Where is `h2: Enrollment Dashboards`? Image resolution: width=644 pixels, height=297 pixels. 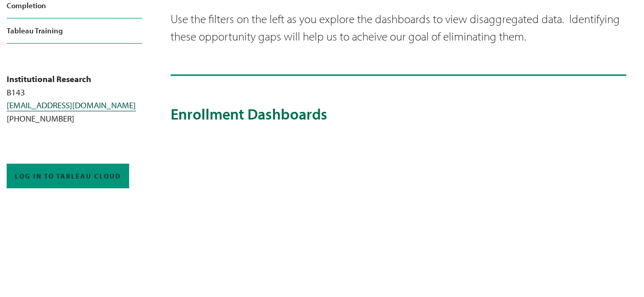
h2: Enrollment Dashboards is located at coordinates (398, 114).